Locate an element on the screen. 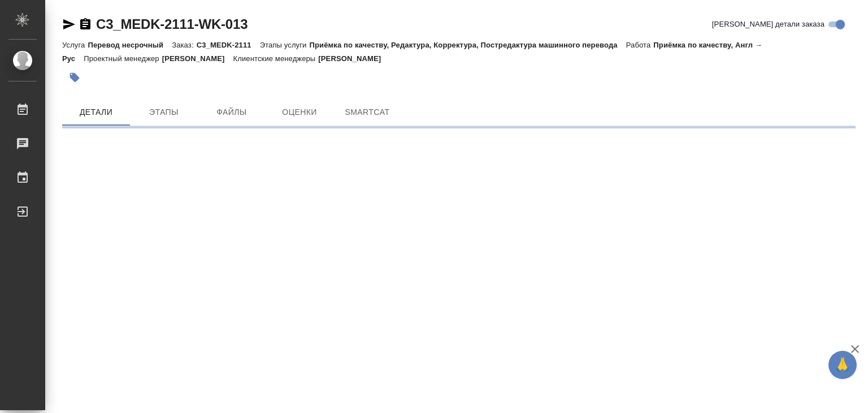  span: Оценки is located at coordinates (299, 112).